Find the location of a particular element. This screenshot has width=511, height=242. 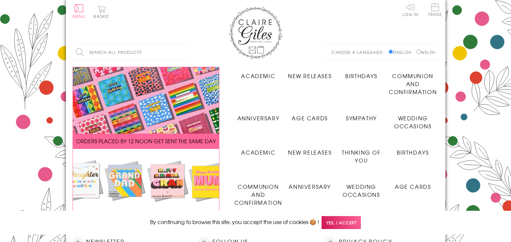

a: Thinking of You is located at coordinates (361, 154).